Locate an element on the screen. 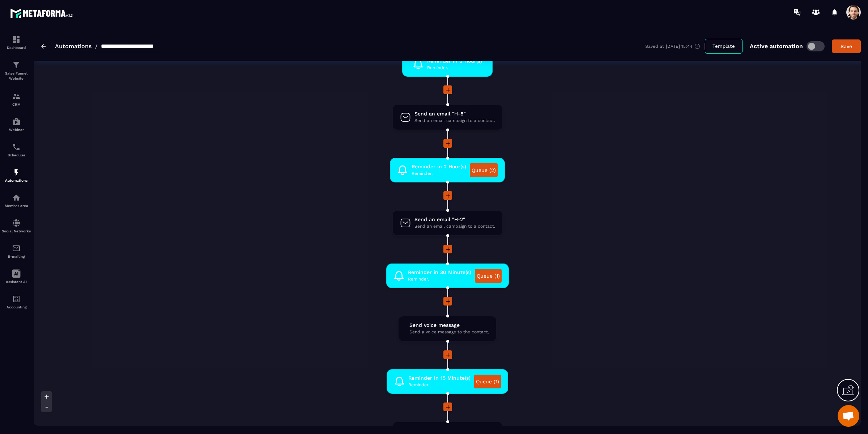 This screenshot has width=868, height=434. p: Social Networks is located at coordinates (16, 231).